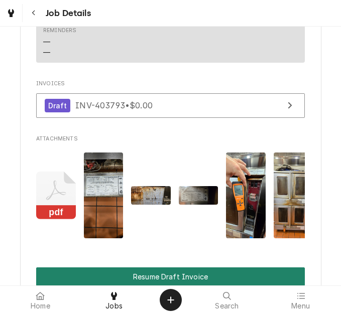 Image resolution: width=341 pixels, height=314 pixels. Describe the element at coordinates (170, 191) in the screenshot. I see `div: Attachments` at that location.